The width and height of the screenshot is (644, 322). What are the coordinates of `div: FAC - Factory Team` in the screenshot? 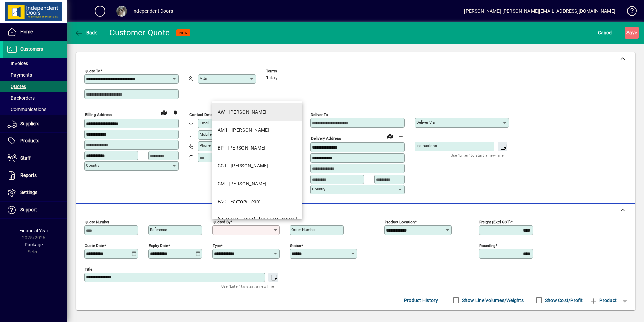 It's located at (239, 201).